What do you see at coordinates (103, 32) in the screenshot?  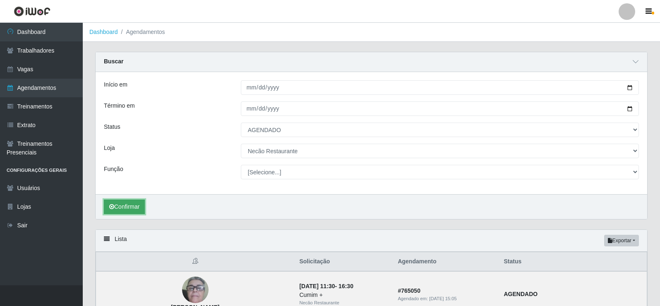 I see `a: Dashboard` at bounding box center [103, 32].